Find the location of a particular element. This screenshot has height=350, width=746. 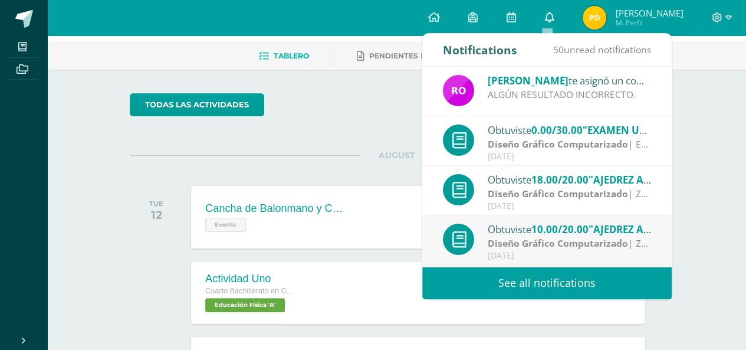

span: 0.00/30.00 is located at coordinates (556, 130).